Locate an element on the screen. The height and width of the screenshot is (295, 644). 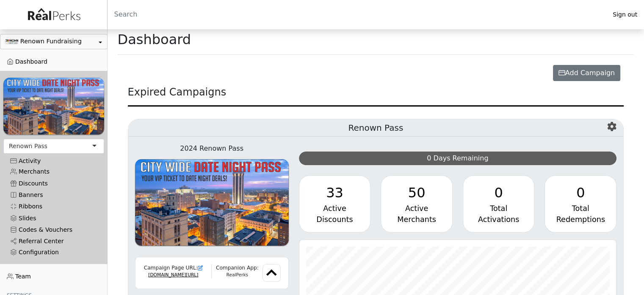
div: RealPerks is located at coordinates (237, 275).